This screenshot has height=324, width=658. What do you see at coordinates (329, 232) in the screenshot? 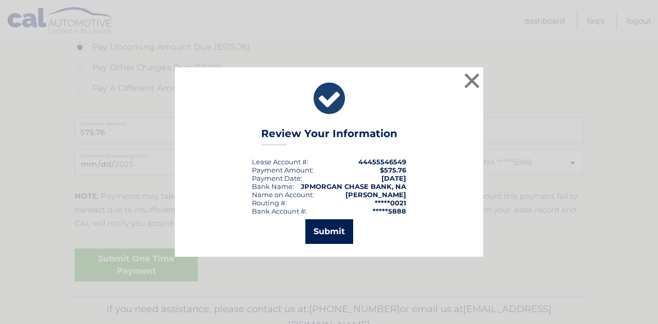
I see `button: Submit` at bounding box center [329, 232].